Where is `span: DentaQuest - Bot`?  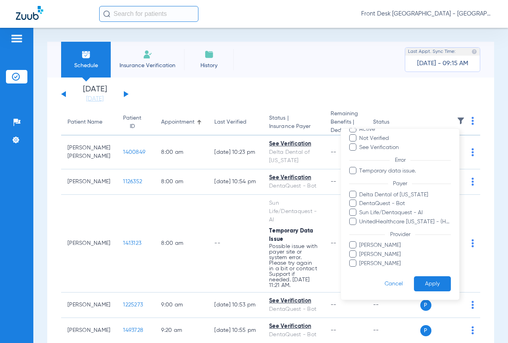
span: DentaQuest - Bot is located at coordinates (405, 203).